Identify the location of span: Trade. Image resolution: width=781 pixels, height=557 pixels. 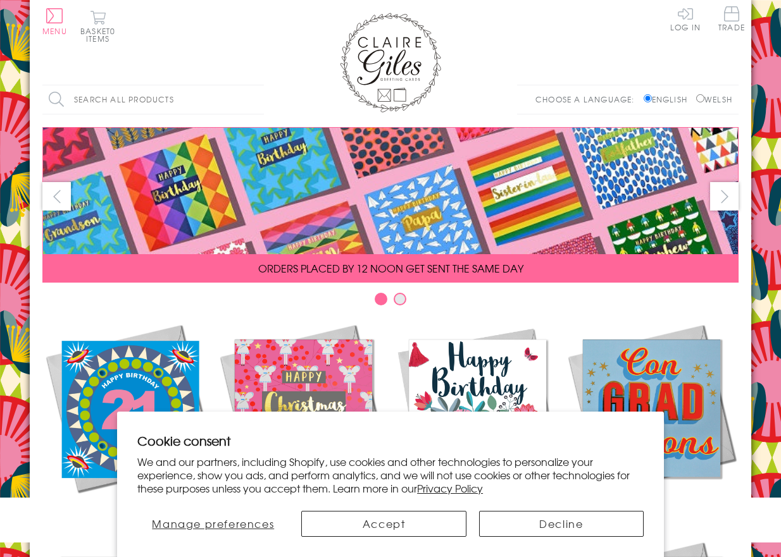
(731, 18).